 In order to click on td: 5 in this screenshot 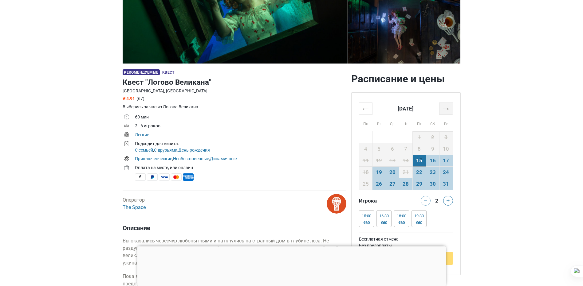, I will do `click(379, 149)`.